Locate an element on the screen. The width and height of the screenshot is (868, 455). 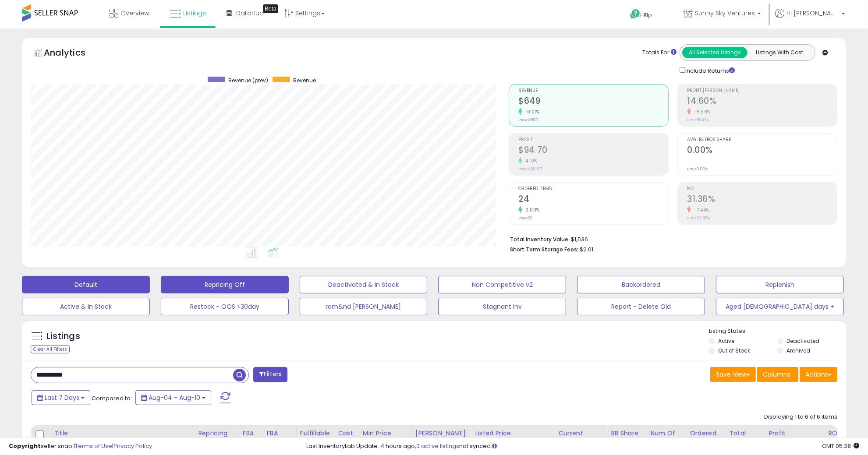
h2: 24 is located at coordinates (593, 199).